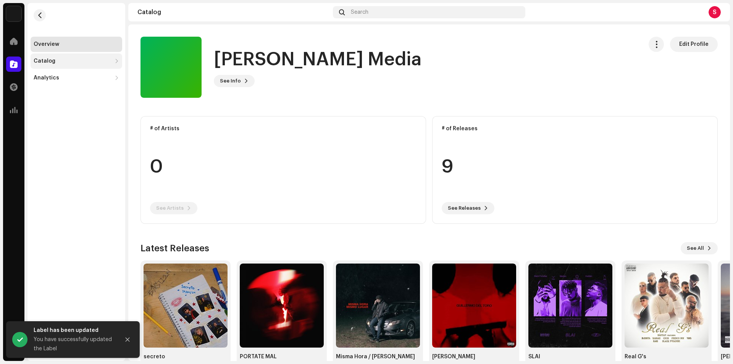  What do you see at coordinates (695, 248) in the screenshot?
I see `span: See All` at bounding box center [695, 248].